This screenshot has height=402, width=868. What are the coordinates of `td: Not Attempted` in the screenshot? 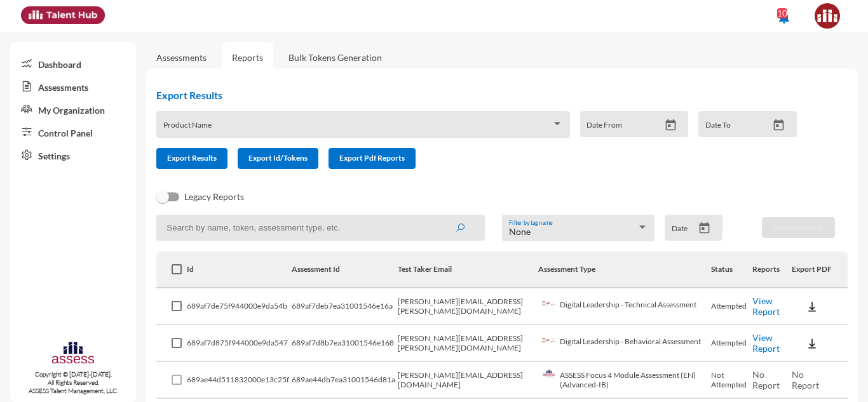 It's located at (732, 381).